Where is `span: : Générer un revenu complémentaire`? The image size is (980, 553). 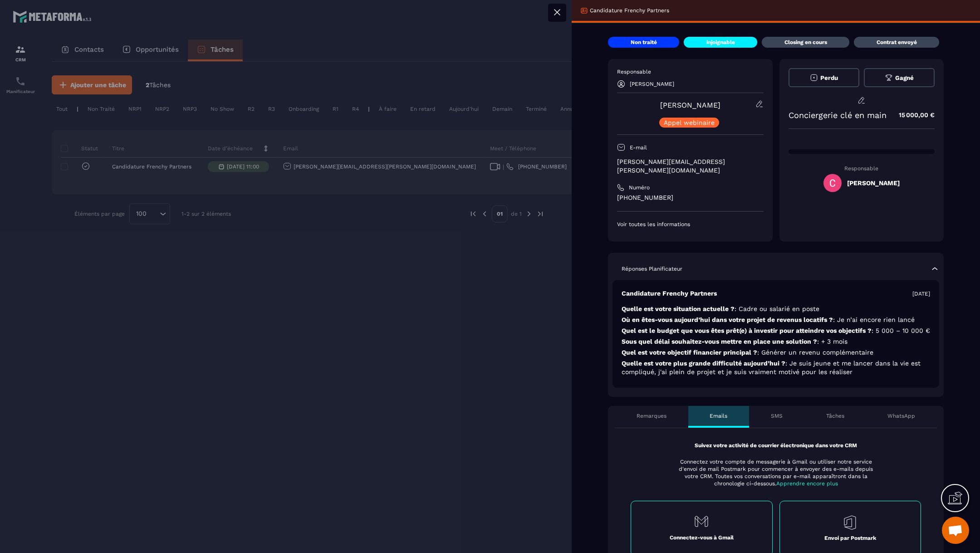
span: : Générer un revenu complémentaire is located at coordinates (816, 353).